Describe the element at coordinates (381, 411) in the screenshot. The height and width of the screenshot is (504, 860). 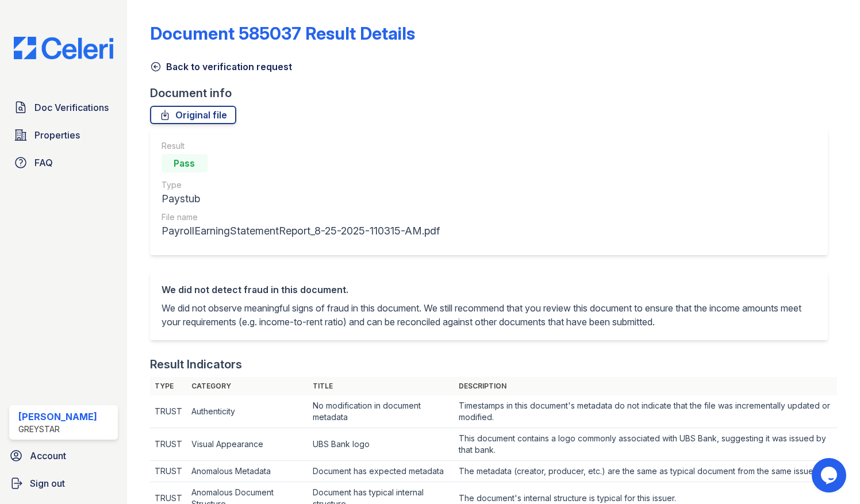
I see `td: No modification in document metadata` at that location.